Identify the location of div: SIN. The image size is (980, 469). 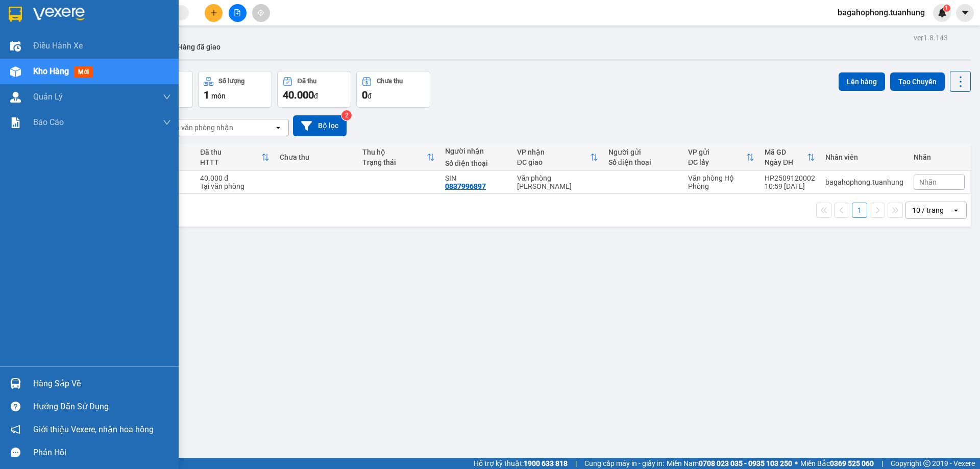
(476, 178).